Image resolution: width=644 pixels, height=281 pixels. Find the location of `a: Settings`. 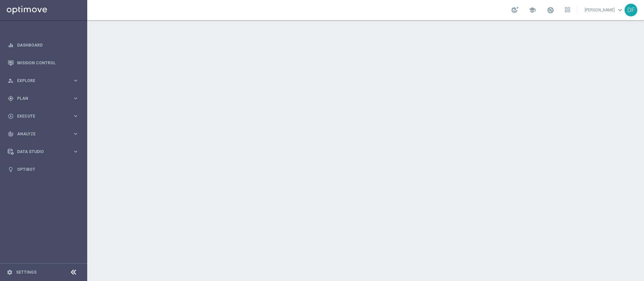

a: Settings is located at coordinates (26, 272).